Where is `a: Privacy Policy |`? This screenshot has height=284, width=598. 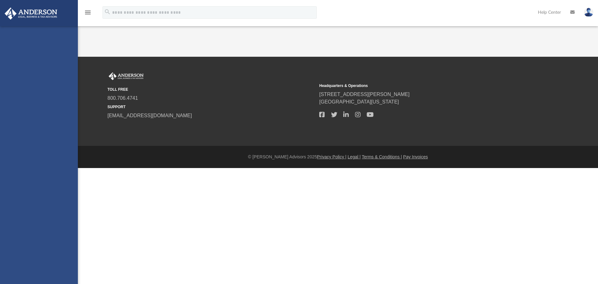
a: Privacy Policy | is located at coordinates (332, 157).